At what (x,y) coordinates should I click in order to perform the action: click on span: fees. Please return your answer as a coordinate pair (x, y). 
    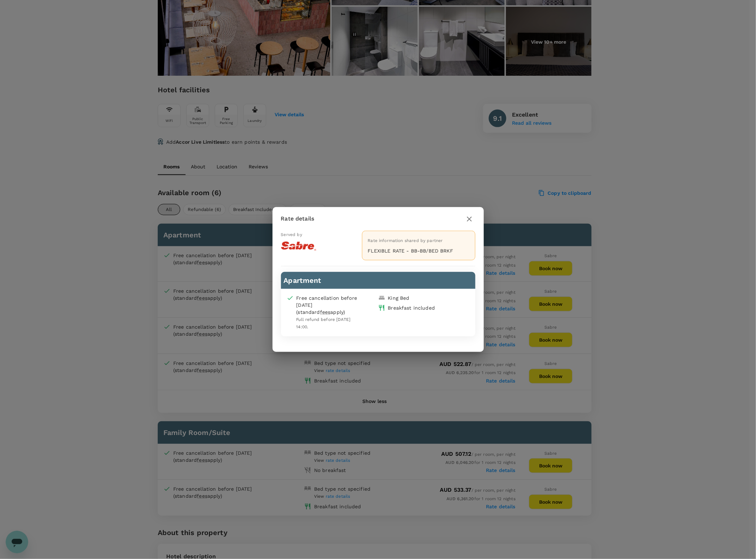
    Looking at the image, I should click on (325, 312).